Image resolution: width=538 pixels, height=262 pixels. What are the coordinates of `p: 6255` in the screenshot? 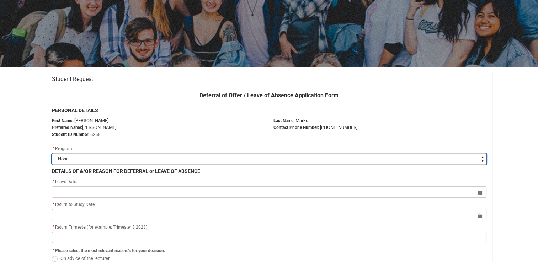 It's located at (158, 135).